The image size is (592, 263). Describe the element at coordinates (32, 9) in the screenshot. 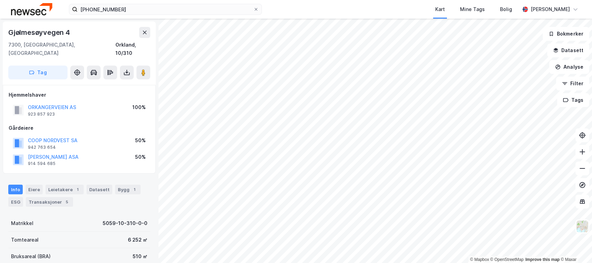

I see `img: newsec-logo.f6e21ccffca1b3a03d2d.png` at that location.